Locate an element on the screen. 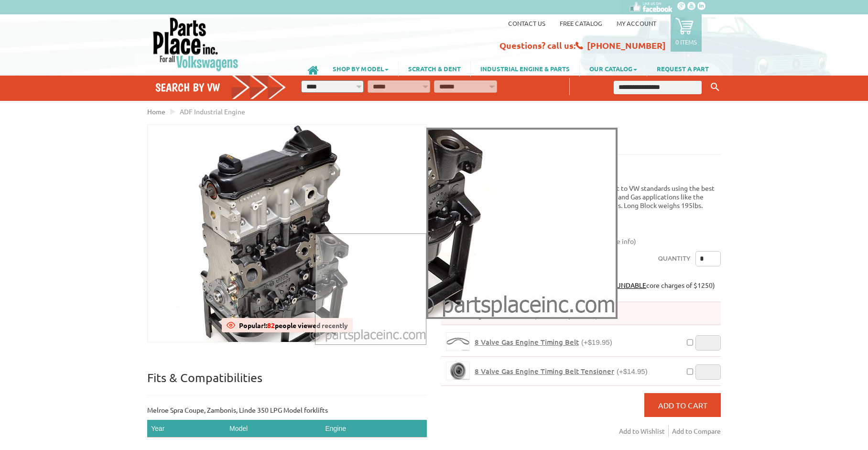  a: Add to Compare is located at coordinates (696, 431).